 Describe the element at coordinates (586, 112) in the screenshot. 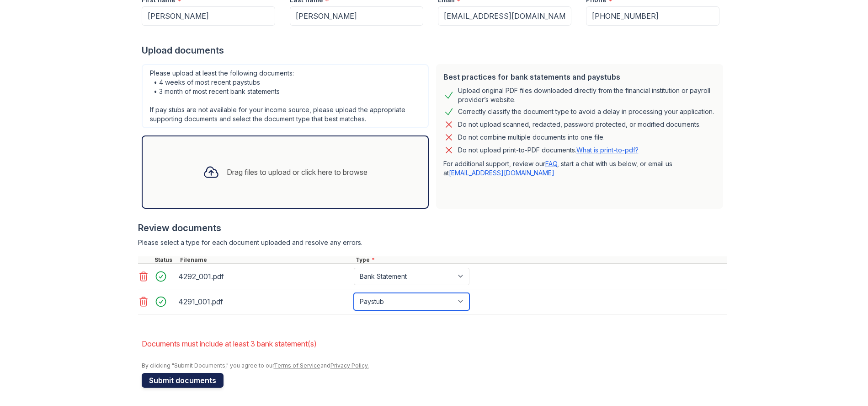

I see `div: Correctly classify the document type to avoid a delay in processing your application.` at that location.